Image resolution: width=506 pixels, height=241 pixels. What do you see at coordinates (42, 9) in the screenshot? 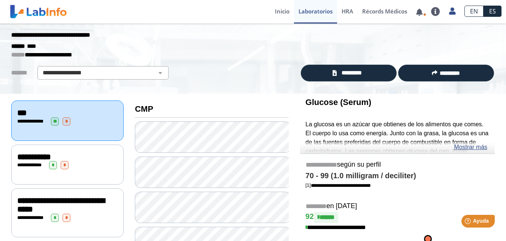
I see `span: Ayuda` at bounding box center [42, 9].